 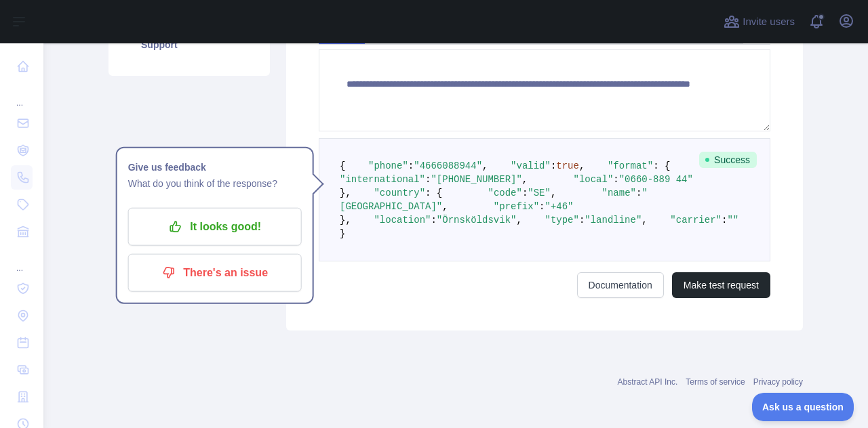 What do you see at coordinates (728, 160) in the screenshot?
I see `span: Success` at bounding box center [728, 160].